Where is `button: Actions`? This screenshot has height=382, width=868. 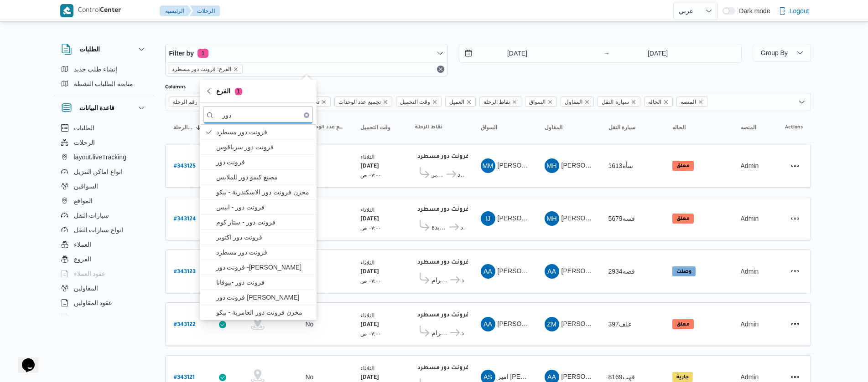
button: Actions is located at coordinates (795, 325).